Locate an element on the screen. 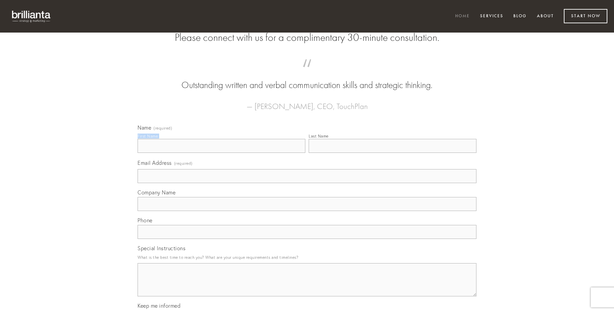 This screenshot has width=614, height=312. blockquote: Outstanding written and verbal communication skills and strategic thinking. is located at coordinates (307, 79).